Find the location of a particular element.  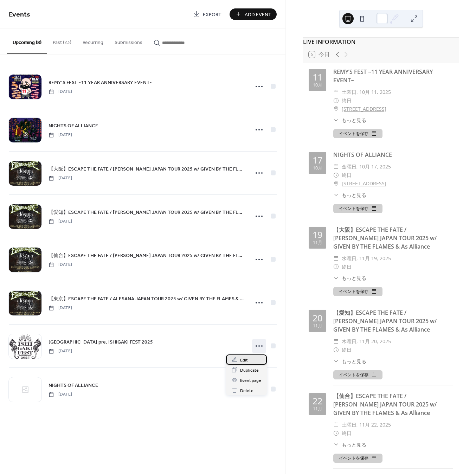

span: 土曜日, 10月 11, 2025 is located at coordinates (366, 92).